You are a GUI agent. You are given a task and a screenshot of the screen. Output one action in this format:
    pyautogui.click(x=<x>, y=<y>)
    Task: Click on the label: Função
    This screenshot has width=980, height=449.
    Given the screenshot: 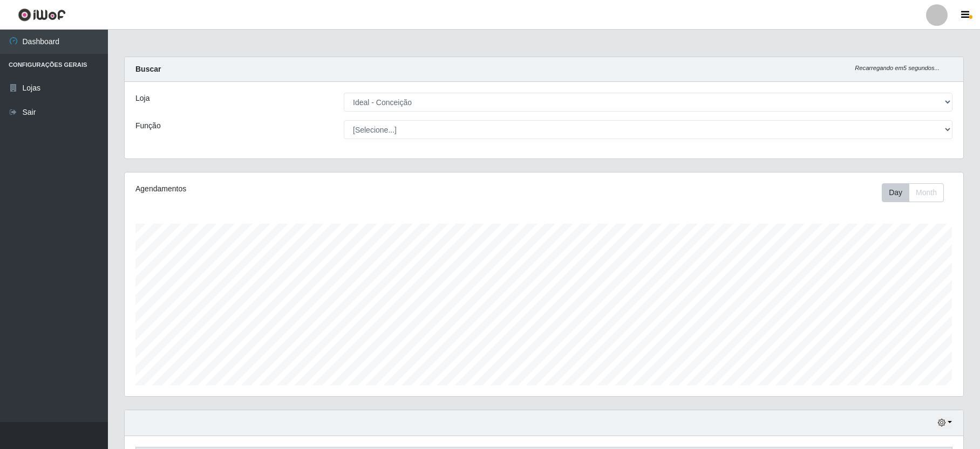 What is the action you would take?
    pyautogui.click(x=148, y=126)
    